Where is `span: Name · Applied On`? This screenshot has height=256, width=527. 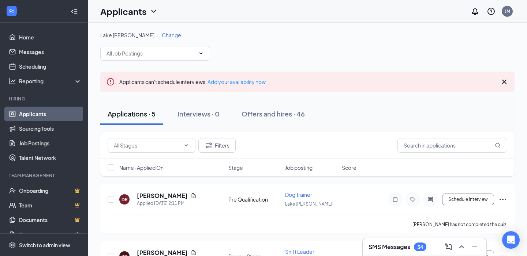 span: Name · Applied On is located at coordinates (141, 168).